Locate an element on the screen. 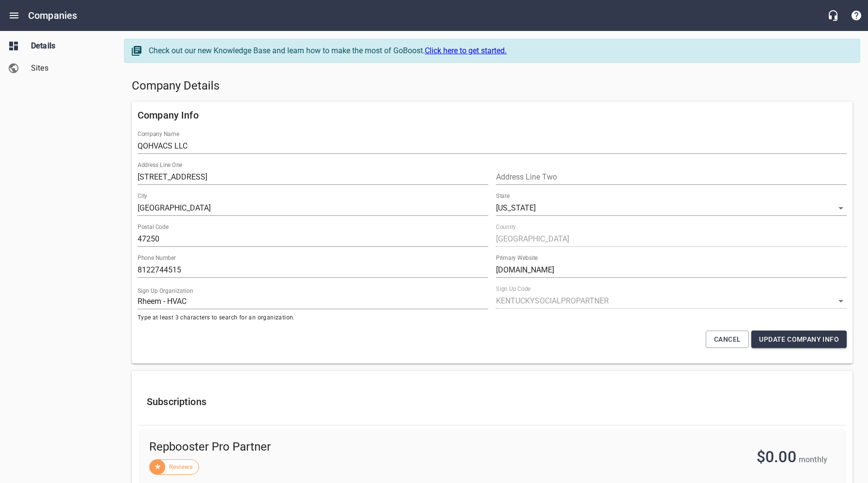 The height and width of the screenshot is (483, 868). span: Update Company Info is located at coordinates (799, 340).